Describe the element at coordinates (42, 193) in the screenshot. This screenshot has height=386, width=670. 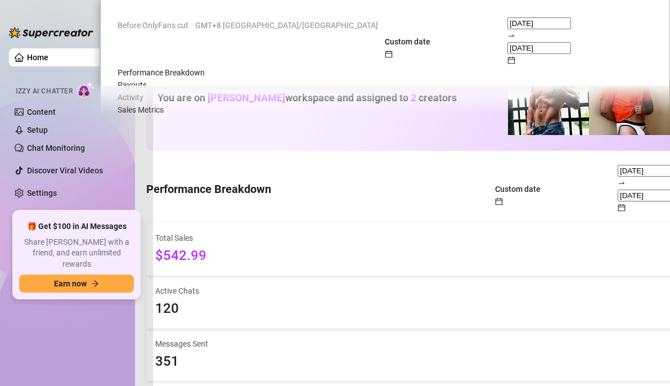
I see `a: Settings` at that location.